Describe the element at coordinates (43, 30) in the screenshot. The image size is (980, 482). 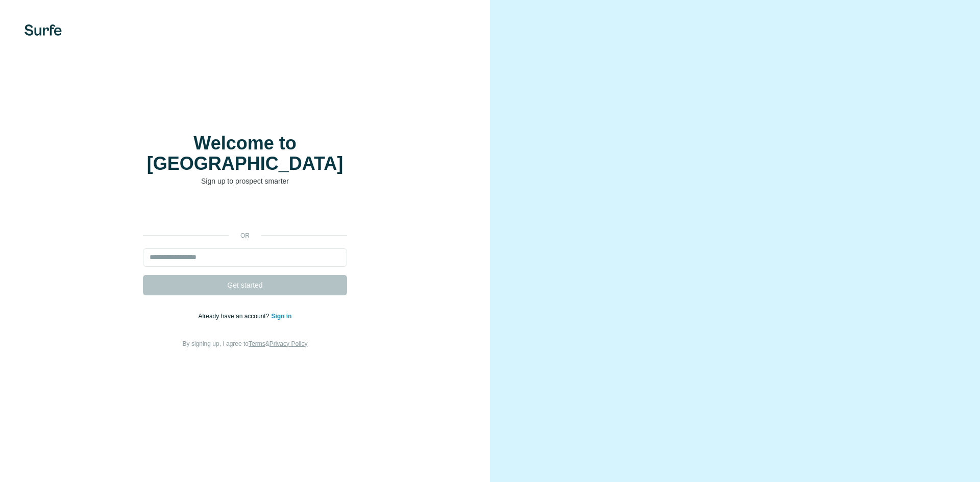
I see `img: Surfe's logo` at that location.